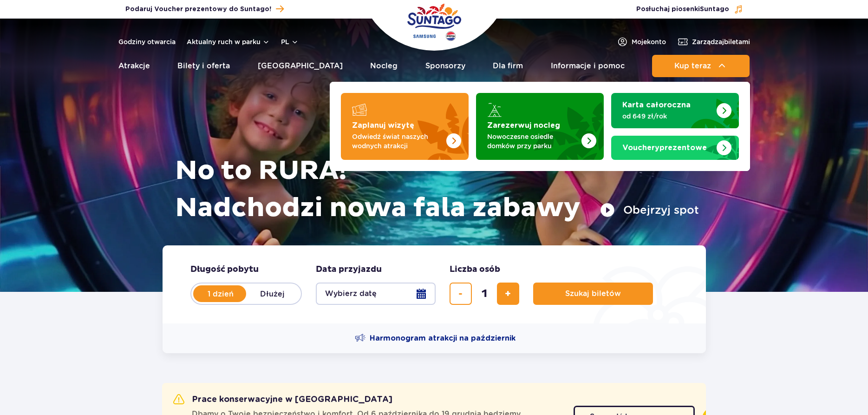 The width and height of the screenshot is (868, 415). What do you see at coordinates (675, 110) in the screenshot?
I see `a: Karta całoroczna` at bounding box center [675, 110].